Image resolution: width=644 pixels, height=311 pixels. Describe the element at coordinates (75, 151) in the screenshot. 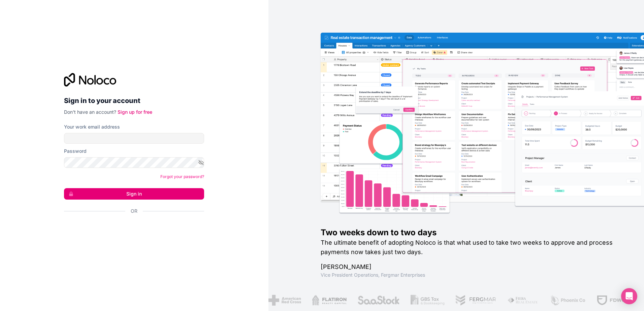

I see `label: Password` at that location.